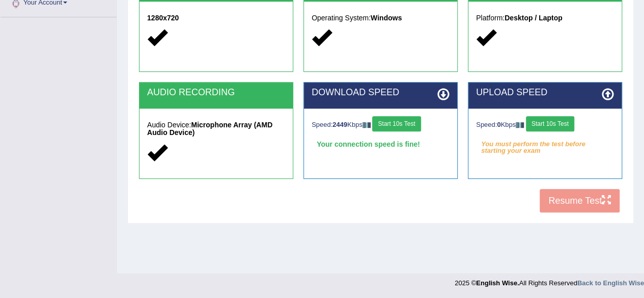 This screenshot has width=644, height=298. Describe the element at coordinates (216, 93) in the screenshot. I see `h2: AUDIO RECORDING` at that location.